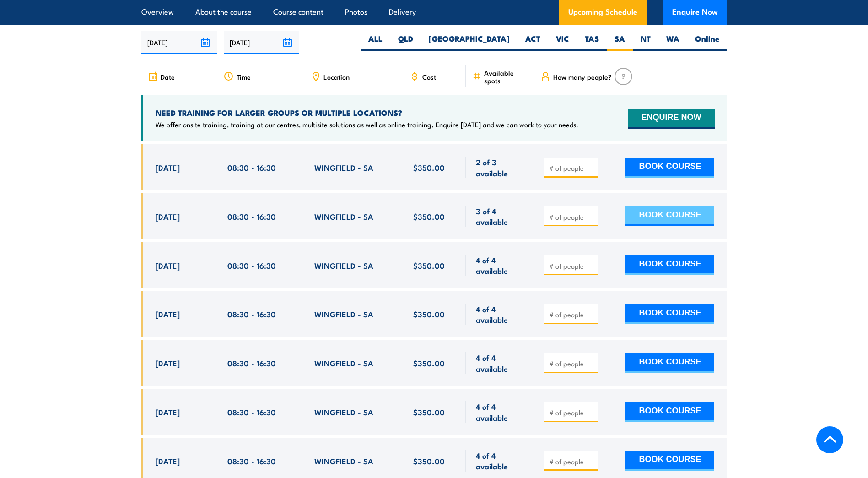  What do you see at coordinates (261, 42) in the screenshot?
I see `input: To date` at bounding box center [261, 42].